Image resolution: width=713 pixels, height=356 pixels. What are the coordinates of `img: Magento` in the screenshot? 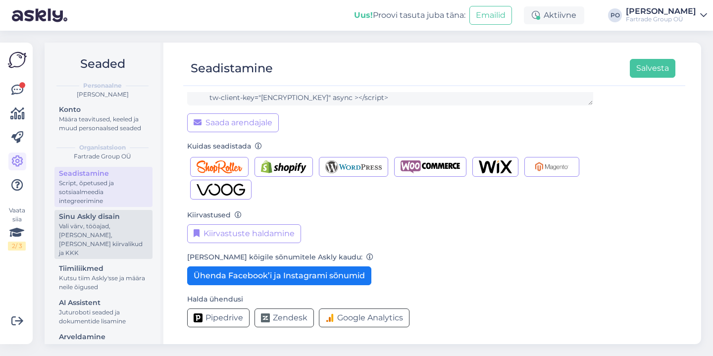 It's located at (552, 167).